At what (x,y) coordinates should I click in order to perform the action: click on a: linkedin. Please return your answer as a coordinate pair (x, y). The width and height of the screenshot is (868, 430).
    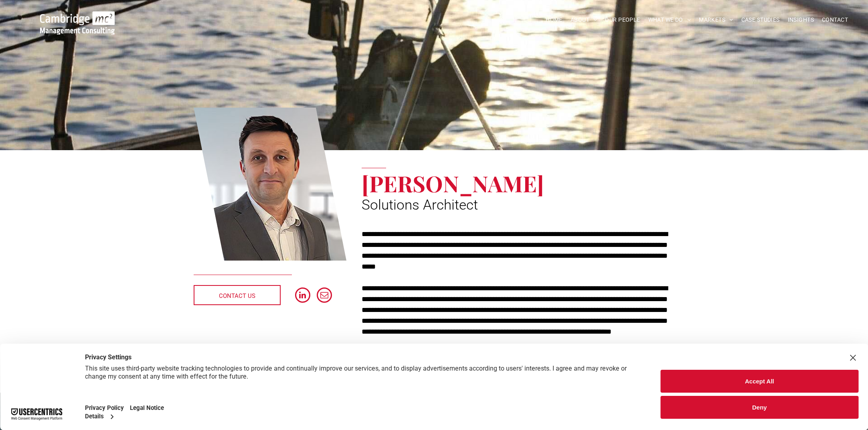
    Looking at the image, I should click on (303, 296).